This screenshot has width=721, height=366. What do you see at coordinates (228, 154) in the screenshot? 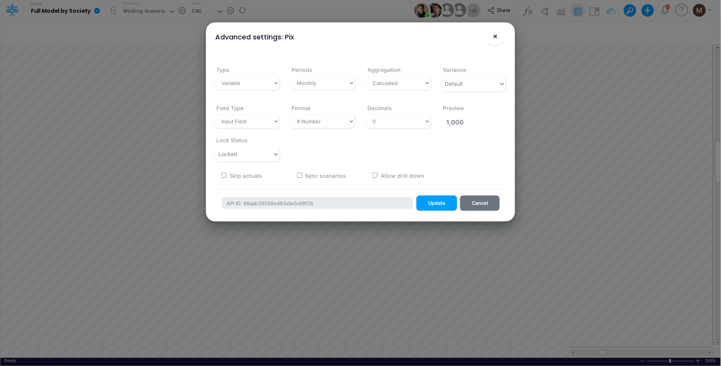
I see `span: Locked` at bounding box center [228, 154].